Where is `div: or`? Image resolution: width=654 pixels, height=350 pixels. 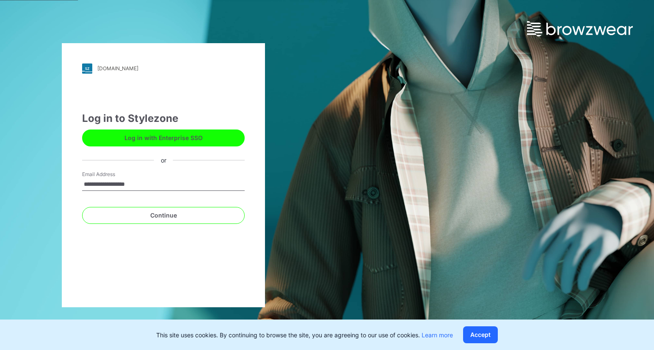 div: or is located at coordinates (164, 160).